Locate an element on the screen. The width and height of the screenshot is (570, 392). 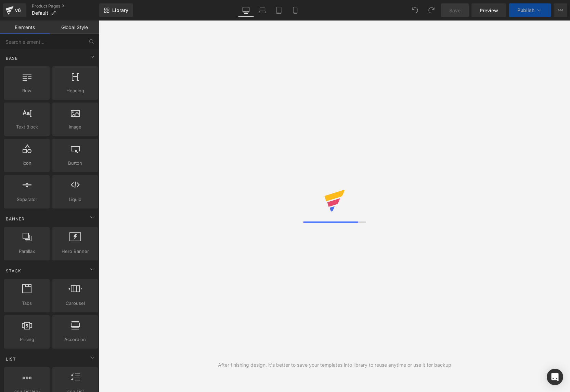
span: List is located at coordinates (11, 359).